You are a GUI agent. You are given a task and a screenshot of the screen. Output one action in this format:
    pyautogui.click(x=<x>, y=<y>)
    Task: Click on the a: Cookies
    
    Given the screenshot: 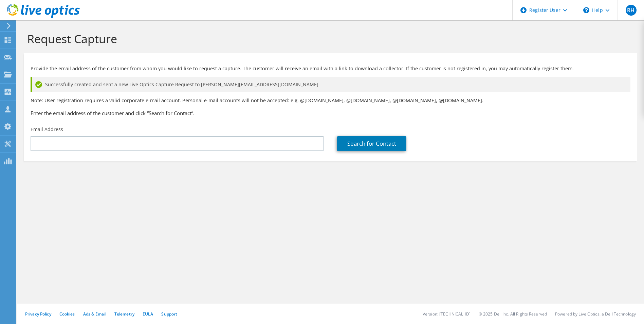 What is the action you would take?
    pyautogui.click(x=67, y=314)
    